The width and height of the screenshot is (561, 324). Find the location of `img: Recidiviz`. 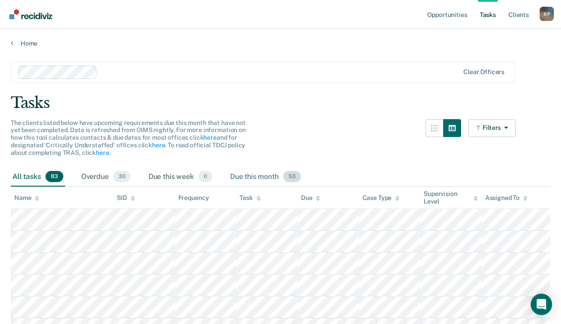

img: Recidiviz is located at coordinates (31, 14).